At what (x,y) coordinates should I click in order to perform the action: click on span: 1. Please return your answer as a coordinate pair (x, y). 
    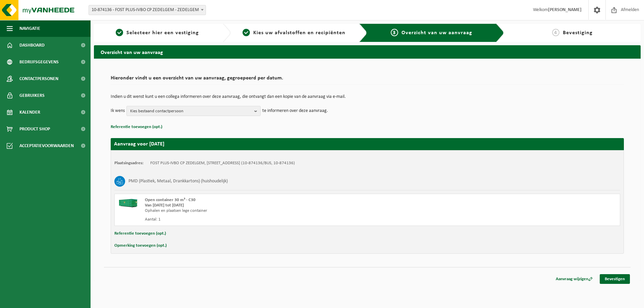
    Looking at the image, I should click on (119, 32).